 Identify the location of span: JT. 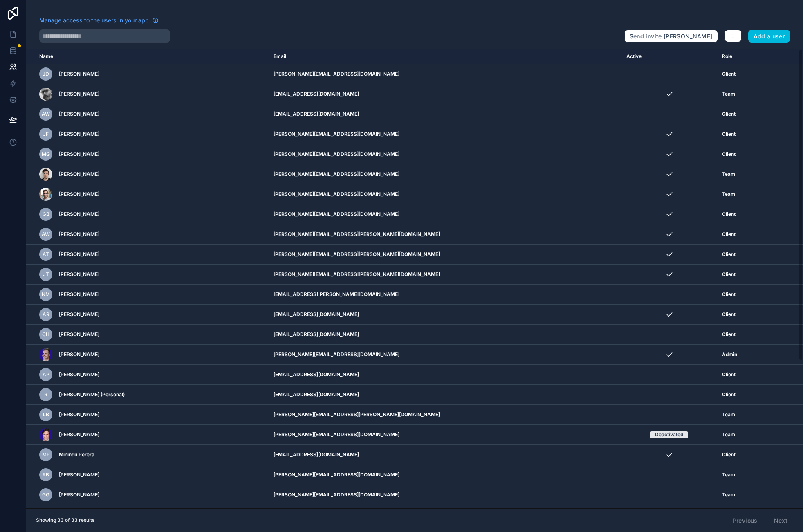
(46, 274).